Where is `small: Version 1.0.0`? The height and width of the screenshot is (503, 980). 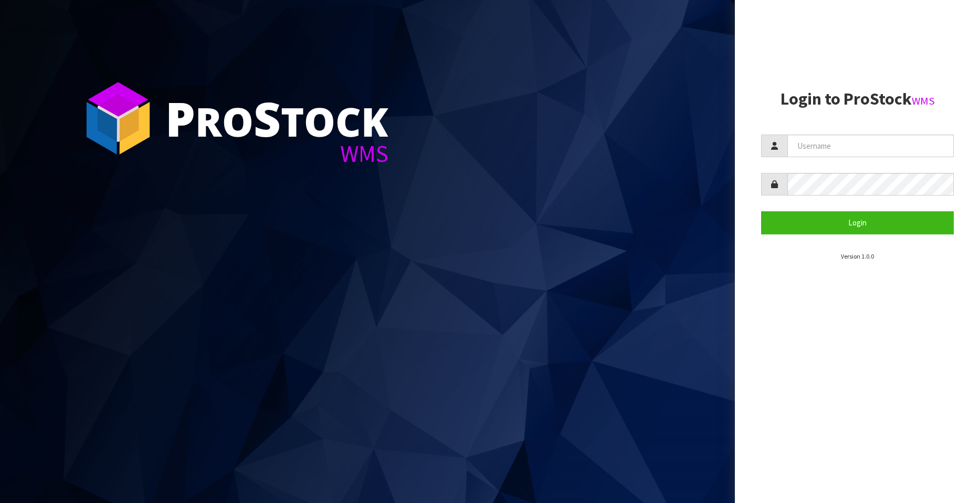
small: Version 1.0.0 is located at coordinates (857, 256).